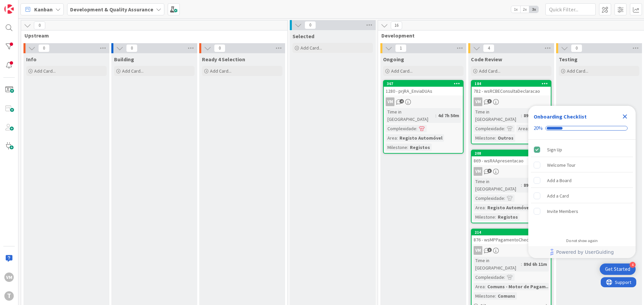 The width and height of the screenshot is (644, 305). What do you see at coordinates (112, 9) in the screenshot?
I see `b: Development & Quality Assurance` at bounding box center [112, 9].